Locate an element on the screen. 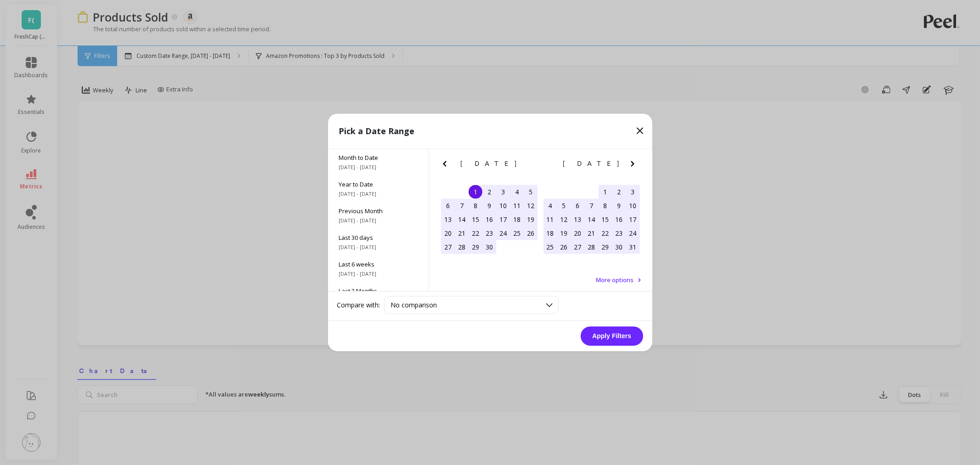 The image size is (980, 465). div: Choose Saturday, May 17th, 2025 is located at coordinates (633, 220).